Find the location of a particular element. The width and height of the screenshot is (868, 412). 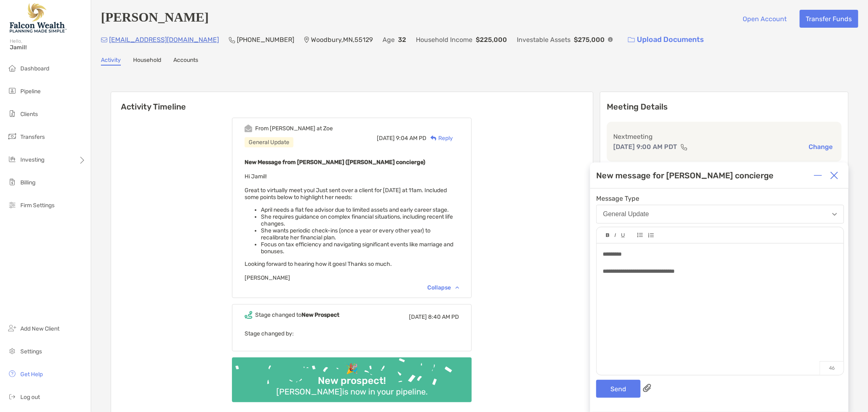

img: Reply icon is located at coordinates (433, 138).